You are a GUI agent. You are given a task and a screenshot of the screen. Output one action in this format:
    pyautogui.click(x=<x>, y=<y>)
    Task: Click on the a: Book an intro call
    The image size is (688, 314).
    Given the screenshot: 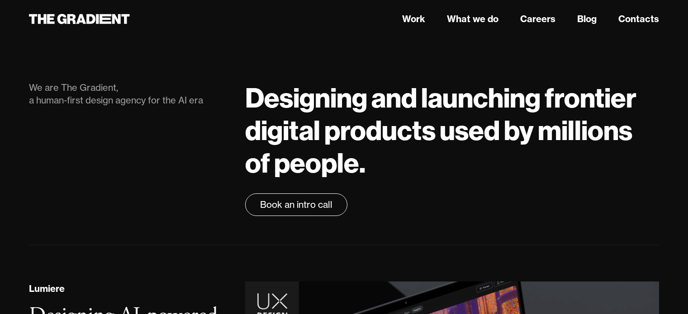 What is the action you would take?
    pyautogui.click(x=296, y=205)
    